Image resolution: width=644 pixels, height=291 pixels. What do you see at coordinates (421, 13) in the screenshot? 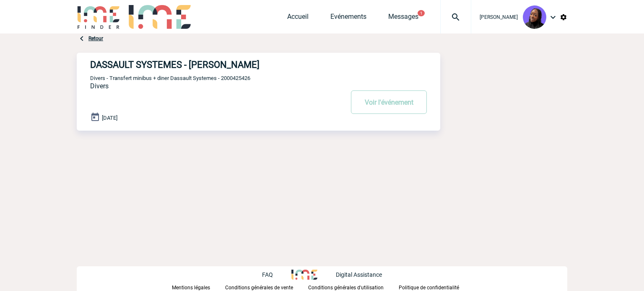
I see `button: 1` at bounding box center [421, 13].